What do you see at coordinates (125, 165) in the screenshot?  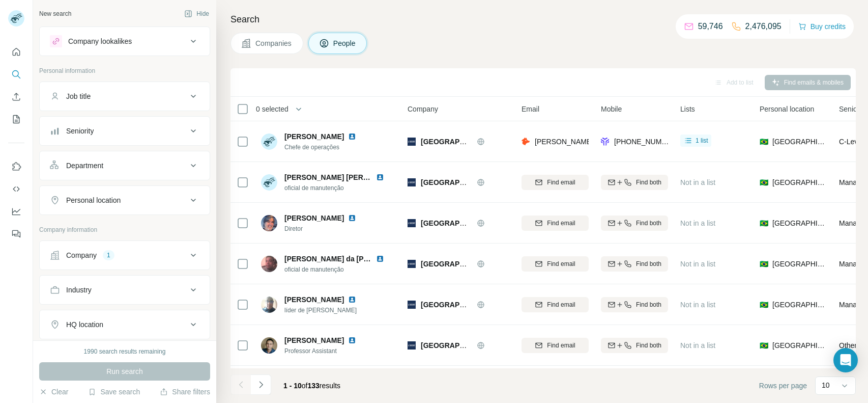 I see `button: Department` at bounding box center [125, 165].